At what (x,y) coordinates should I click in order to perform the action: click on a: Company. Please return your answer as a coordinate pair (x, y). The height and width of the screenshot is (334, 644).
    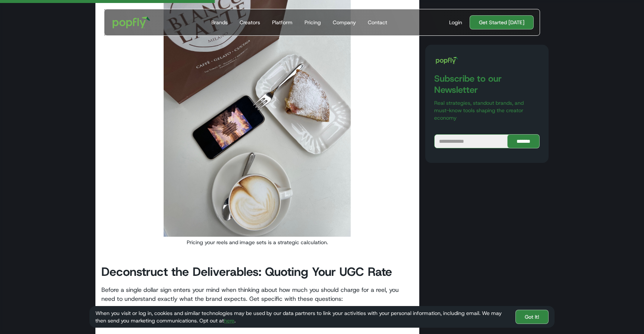
    Looking at the image, I should click on (345, 22).